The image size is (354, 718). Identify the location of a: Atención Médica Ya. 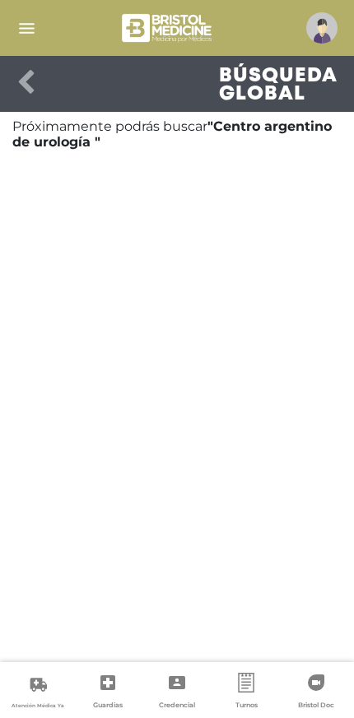
(38, 694).